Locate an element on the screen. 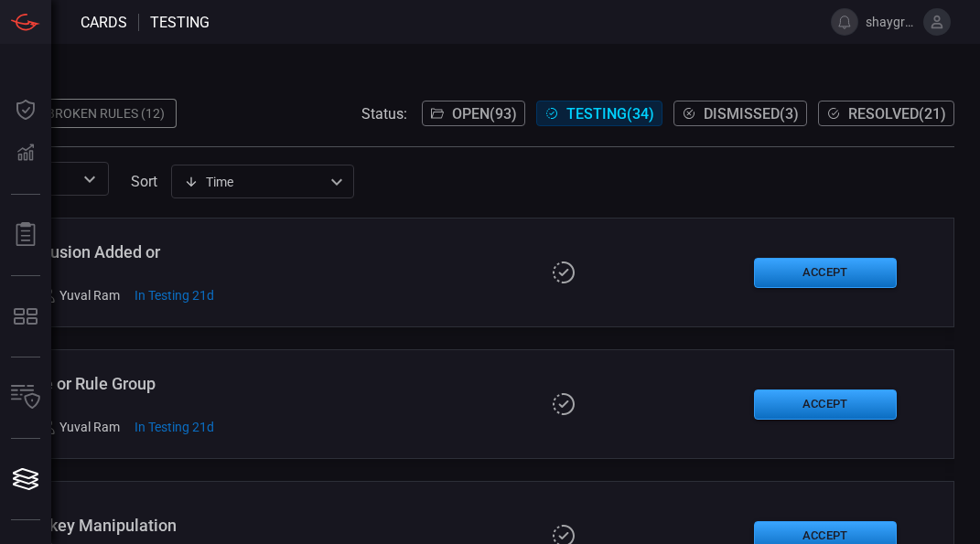 This screenshot has width=980, height=544. div: Broken Rules (12) is located at coordinates (106, 113).